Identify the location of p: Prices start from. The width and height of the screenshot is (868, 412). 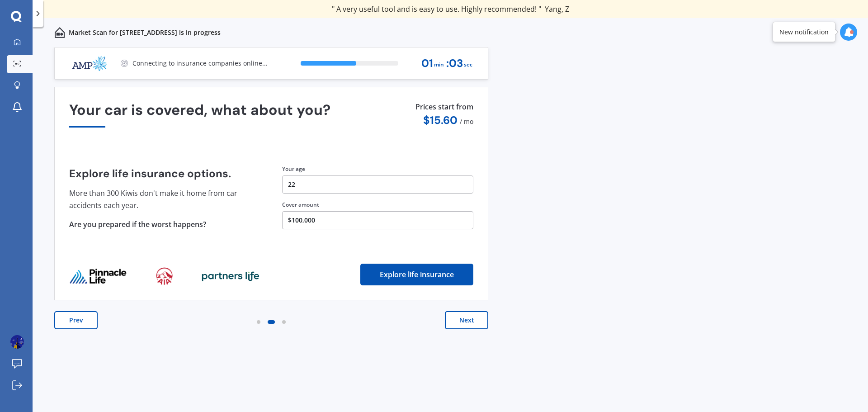
(444, 108).